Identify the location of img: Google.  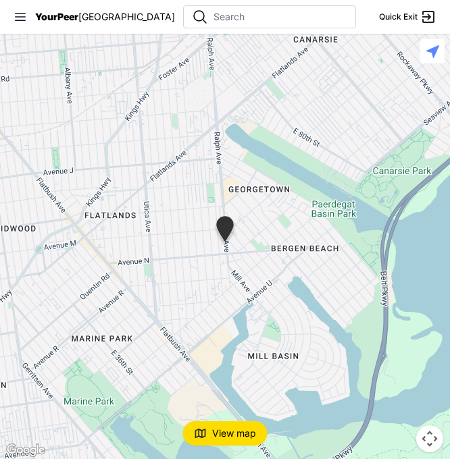
(26, 450).